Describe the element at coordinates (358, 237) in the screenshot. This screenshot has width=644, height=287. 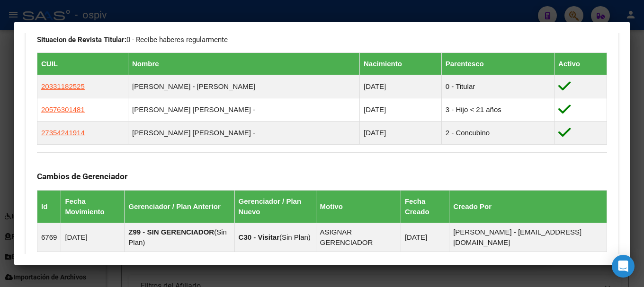
I see `td: ASIGNAR GERENCIADOR` at that location.